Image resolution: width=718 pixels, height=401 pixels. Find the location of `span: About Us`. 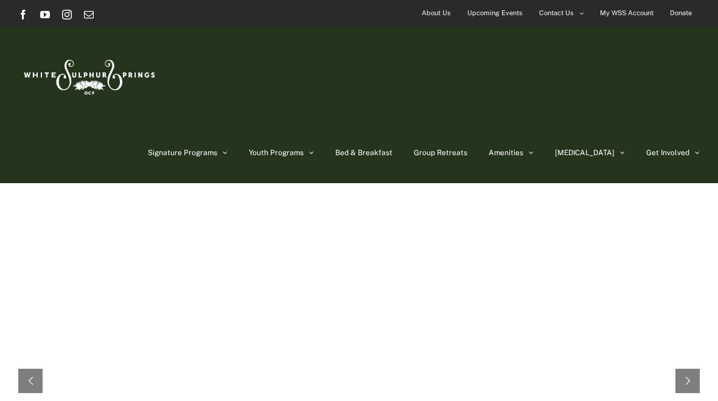

span: About Us is located at coordinates (436, 13).